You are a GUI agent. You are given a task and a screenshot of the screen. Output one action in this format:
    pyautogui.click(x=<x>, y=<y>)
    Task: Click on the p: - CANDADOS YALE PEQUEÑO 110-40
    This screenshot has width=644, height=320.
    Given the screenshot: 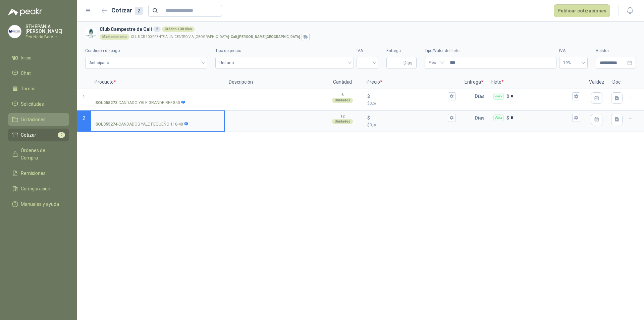 What is the action you would take?
    pyautogui.click(x=142, y=124)
    